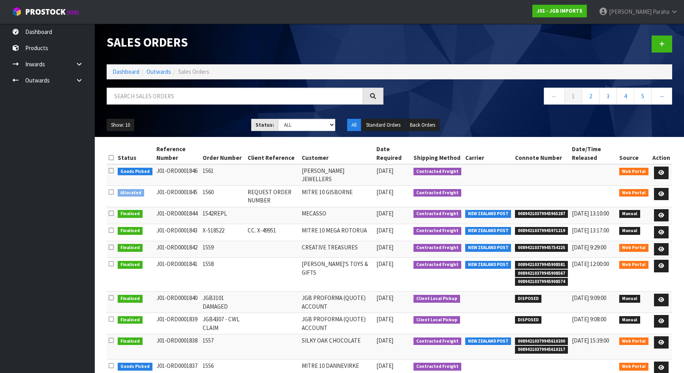 Image resolution: width=684 pixels, height=373 pixels. I want to click on span: 00894210379945908581, so click(541, 265).